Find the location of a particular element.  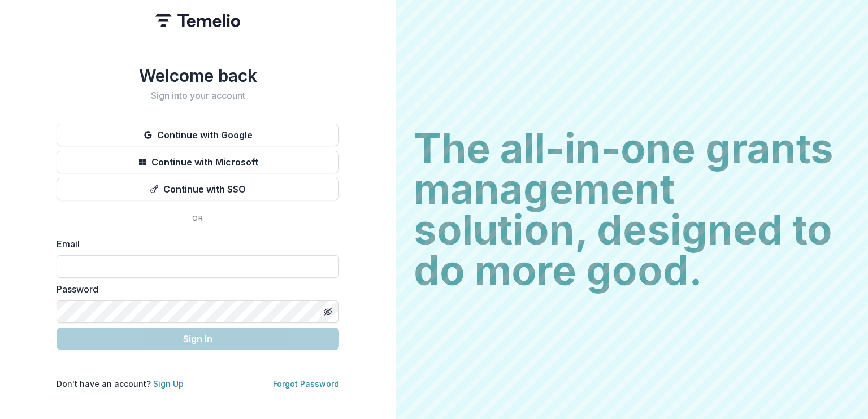

a: Sign Up is located at coordinates (168, 383).